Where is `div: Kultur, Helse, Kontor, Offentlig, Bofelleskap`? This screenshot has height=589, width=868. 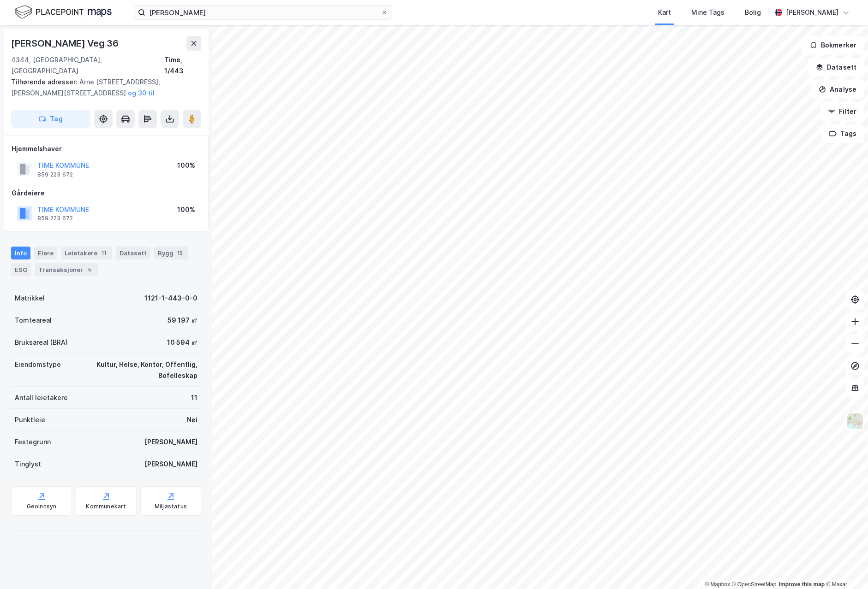
div: Kultur, Helse, Kontor, Offentlig, Bofelleskap is located at coordinates (134, 370).